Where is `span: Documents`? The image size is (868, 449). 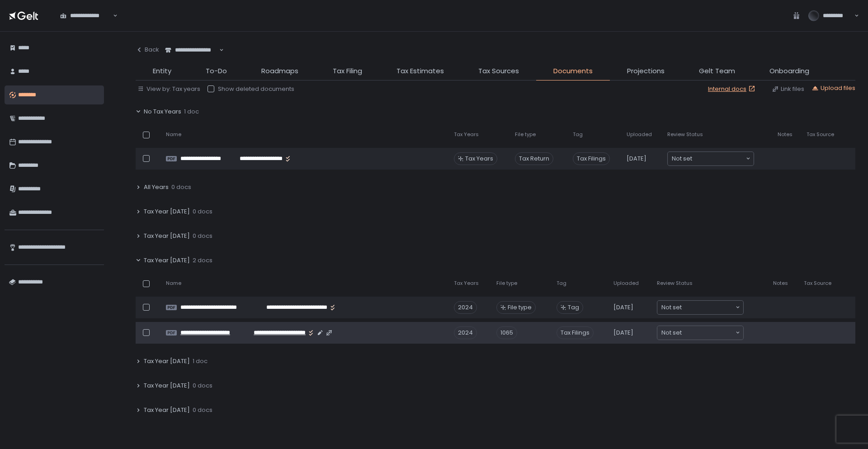 span: Documents is located at coordinates (572, 71).